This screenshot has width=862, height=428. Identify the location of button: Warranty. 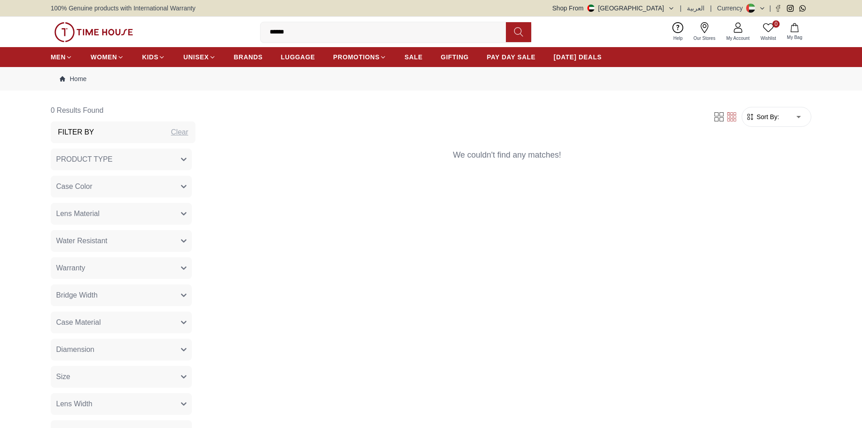
(121, 268).